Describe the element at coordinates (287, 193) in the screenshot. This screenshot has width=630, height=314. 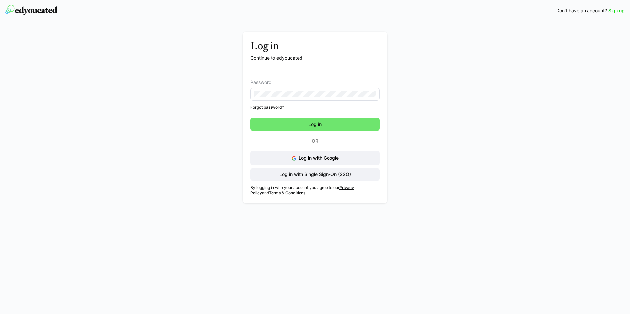
I see `a: Terms & Conditions` at that location.